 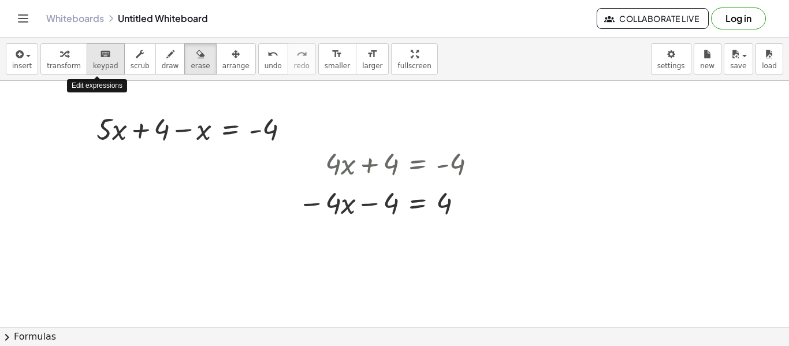 What do you see at coordinates (652, 18) in the screenshot?
I see `span: Collaborate Live` at bounding box center [652, 18].